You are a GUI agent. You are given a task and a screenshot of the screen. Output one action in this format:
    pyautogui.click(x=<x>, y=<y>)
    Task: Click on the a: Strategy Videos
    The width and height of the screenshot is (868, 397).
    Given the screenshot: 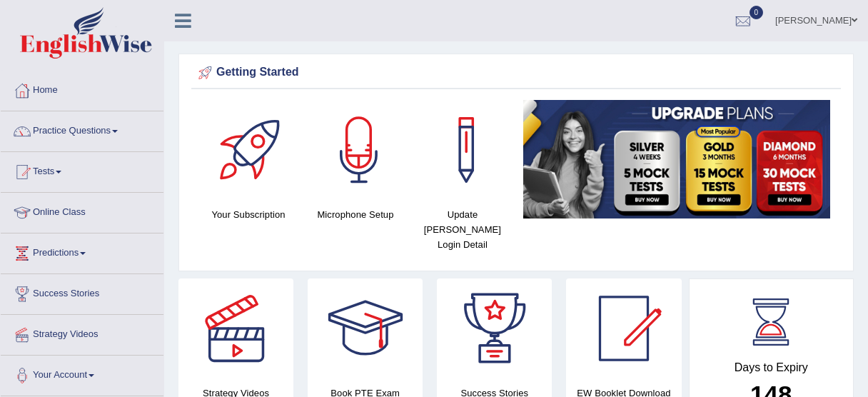 What is the action you would take?
    pyautogui.click(x=82, y=332)
    